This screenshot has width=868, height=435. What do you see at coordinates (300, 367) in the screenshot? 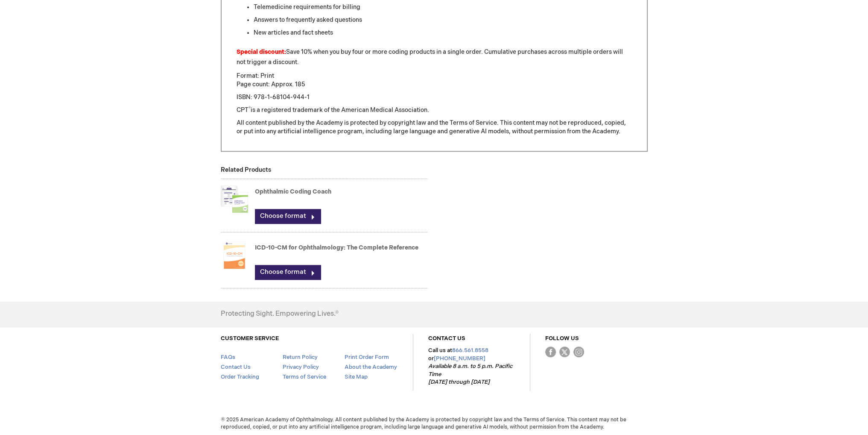
I see `a: Privacy Policy` at bounding box center [300, 367].